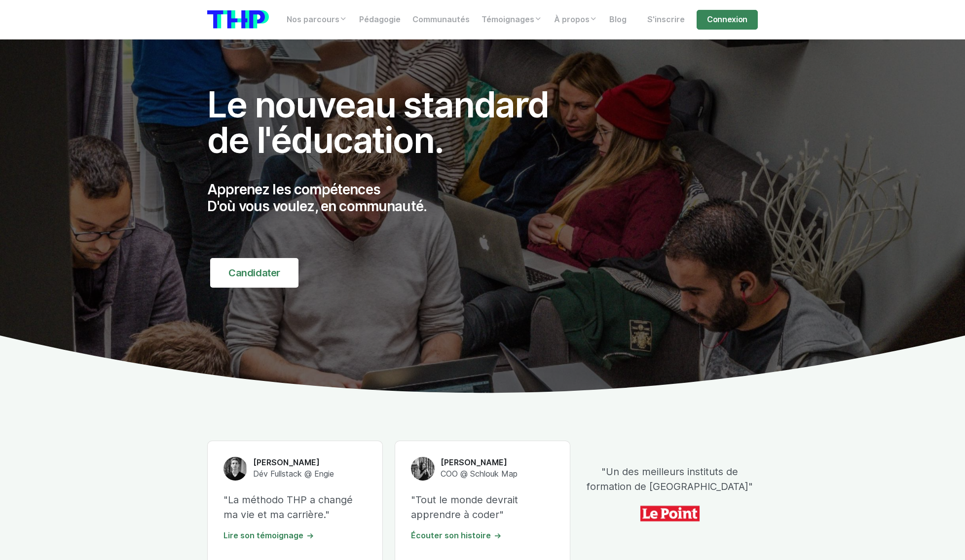 The width and height of the screenshot is (965, 560). I want to click on a: Écouter son histoire, so click(457, 535).